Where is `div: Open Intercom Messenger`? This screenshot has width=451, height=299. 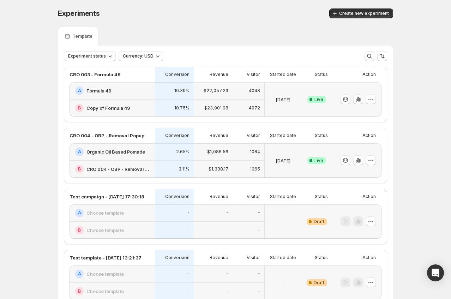 div: Open Intercom Messenger is located at coordinates (436, 273).